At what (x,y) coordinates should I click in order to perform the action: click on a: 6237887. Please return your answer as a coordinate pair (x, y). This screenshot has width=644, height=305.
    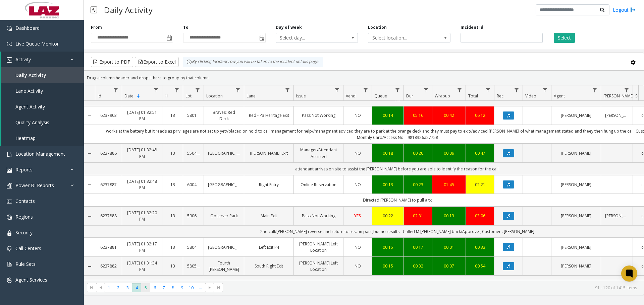
    Looking at the image, I should click on (108, 184).